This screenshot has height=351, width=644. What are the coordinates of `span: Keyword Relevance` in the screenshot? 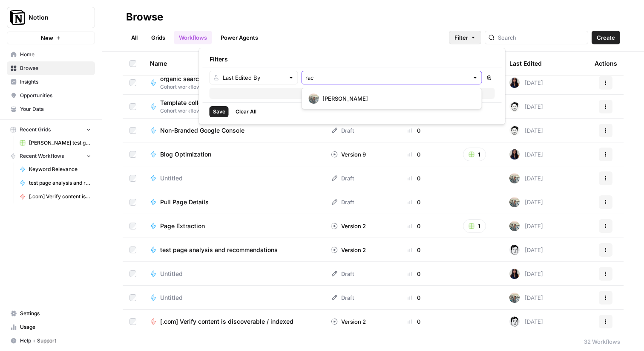 It's located at (60, 169).